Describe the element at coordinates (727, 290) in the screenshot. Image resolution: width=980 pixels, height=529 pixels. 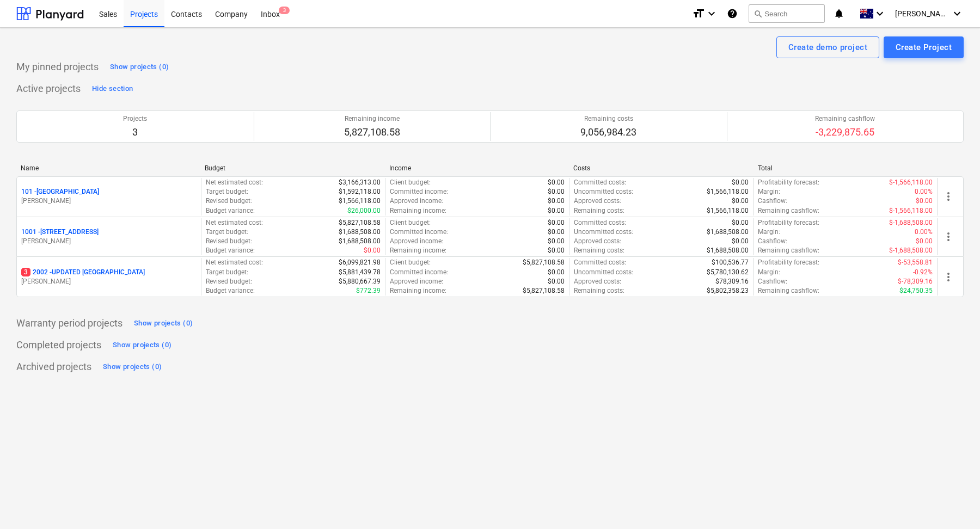
I see `p: $5,802,358.23` at that location.